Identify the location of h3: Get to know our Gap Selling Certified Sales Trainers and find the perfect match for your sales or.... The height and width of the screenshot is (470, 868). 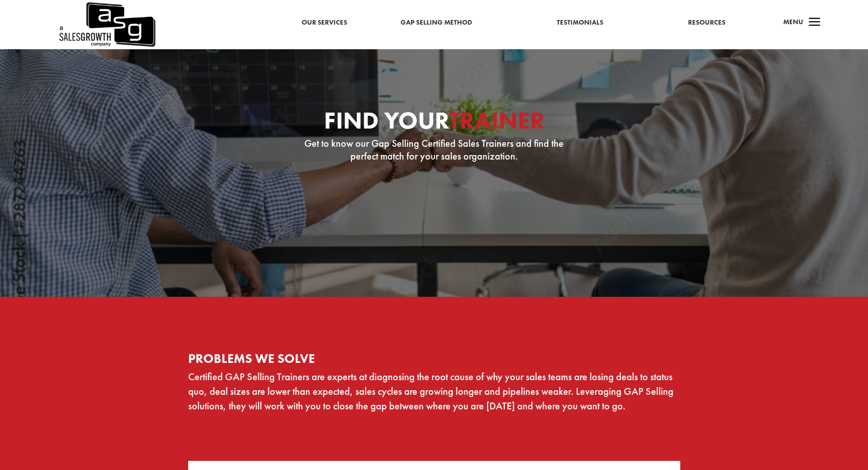
(434, 152).